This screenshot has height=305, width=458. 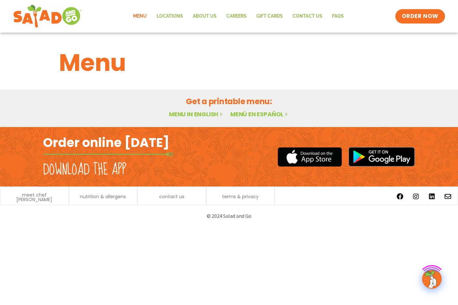 What do you see at coordinates (260, 114) in the screenshot?
I see `a: Menú en español` at bounding box center [260, 114].